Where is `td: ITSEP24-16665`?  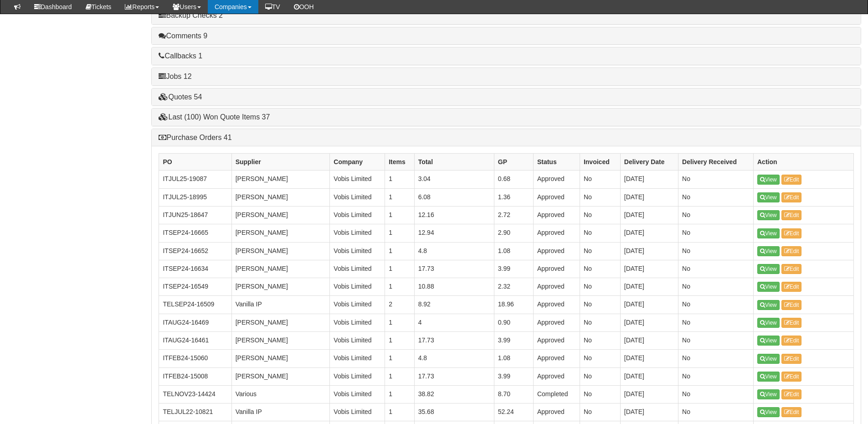 td: ITSEP24-16665 is located at coordinates (195, 233).